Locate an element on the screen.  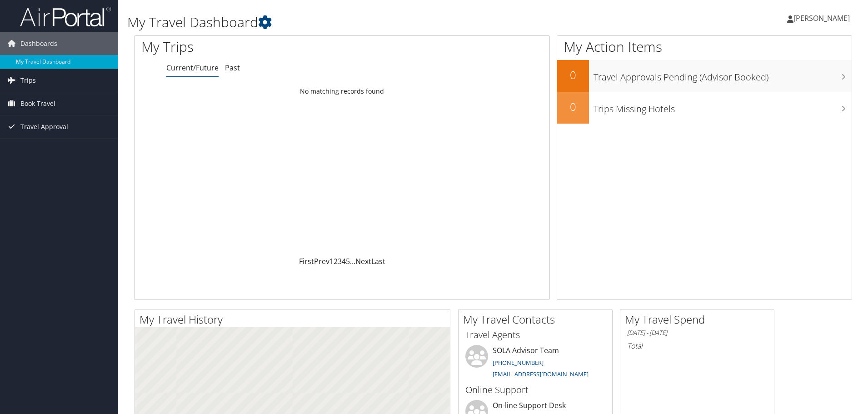
a: 2 is located at coordinates (336, 261).